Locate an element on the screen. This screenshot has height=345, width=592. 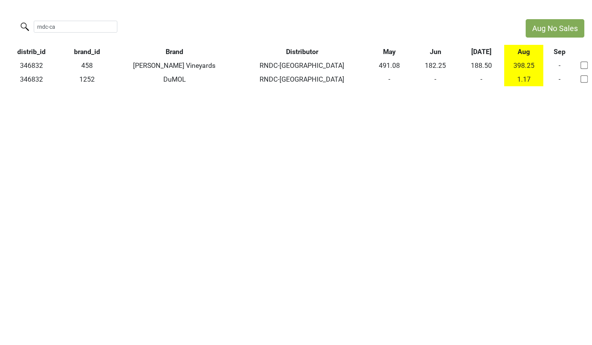
th: brand_id: activate to sort column ascending is located at coordinates (87, 52).